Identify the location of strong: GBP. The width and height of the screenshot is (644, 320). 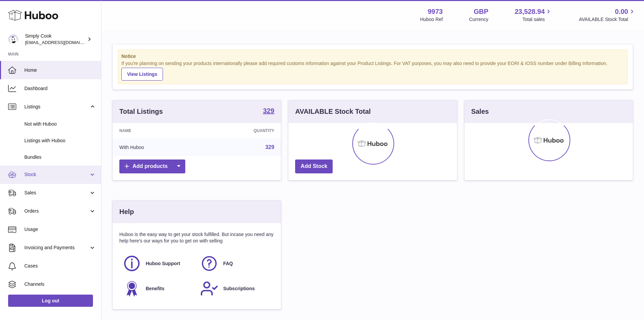
(481, 11).